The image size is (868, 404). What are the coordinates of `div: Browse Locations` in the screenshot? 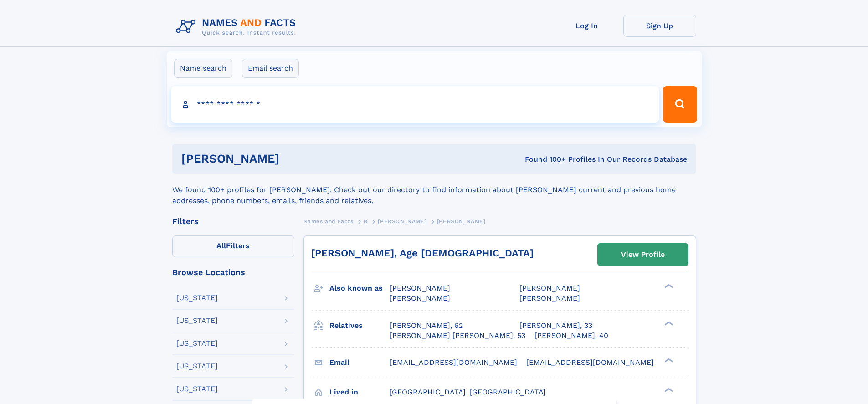 It's located at (233, 272).